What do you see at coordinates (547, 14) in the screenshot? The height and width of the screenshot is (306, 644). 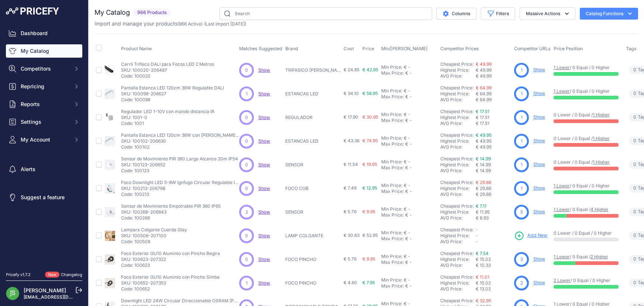 I see `button: Massive Actions` at bounding box center [547, 14].